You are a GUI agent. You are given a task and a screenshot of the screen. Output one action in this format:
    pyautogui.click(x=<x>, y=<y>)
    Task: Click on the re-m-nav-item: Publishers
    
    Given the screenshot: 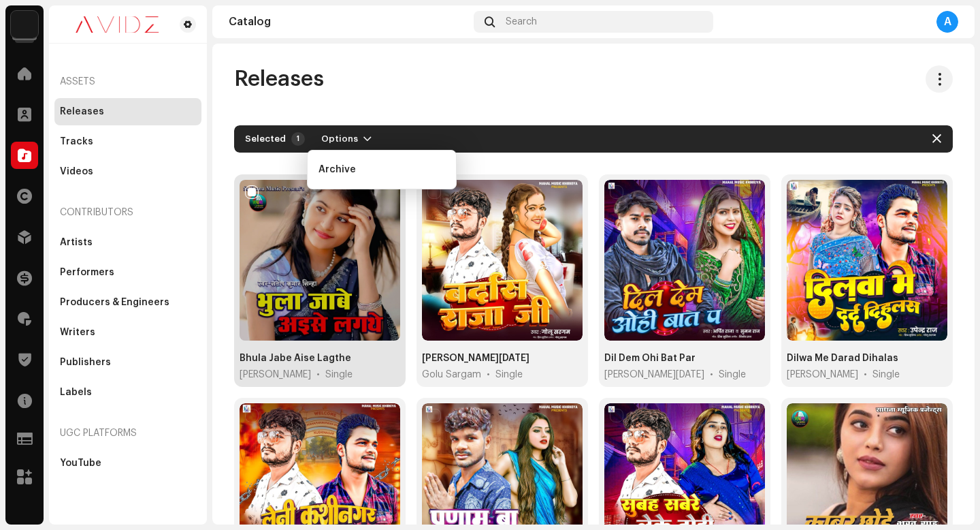 What is the action you would take?
    pyautogui.click(x=128, y=362)
    